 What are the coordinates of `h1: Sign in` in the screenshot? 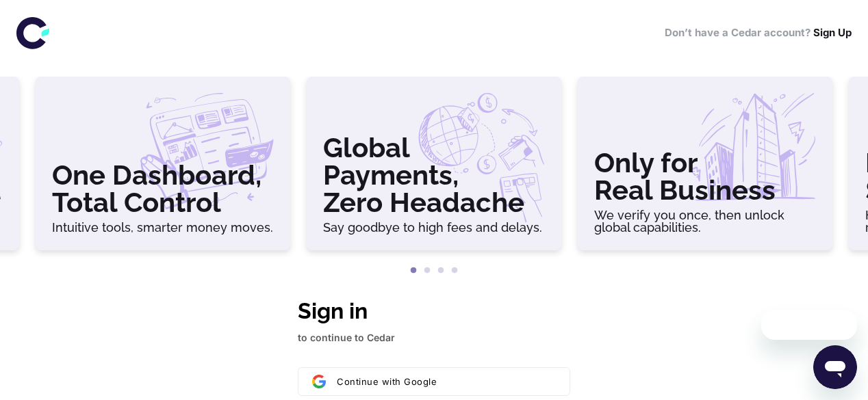 It's located at (434, 312).